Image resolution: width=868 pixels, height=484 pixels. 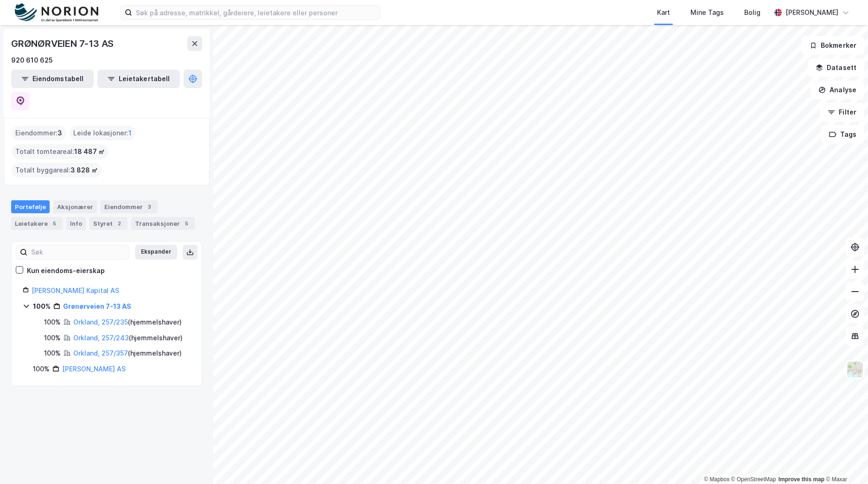 What do you see at coordinates (119, 224) in the screenshot?
I see `div: 2` at bounding box center [119, 224].